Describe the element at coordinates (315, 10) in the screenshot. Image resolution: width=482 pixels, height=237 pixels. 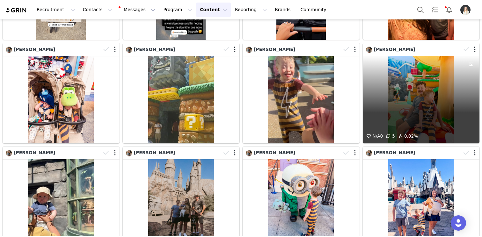
I see `a: Community` at that location.